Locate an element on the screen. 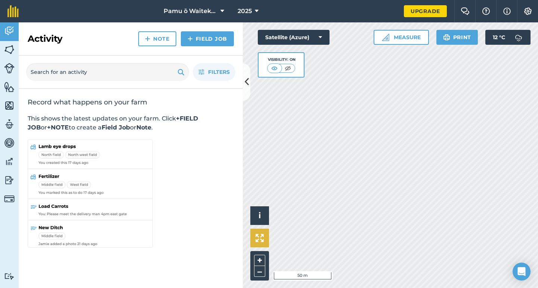 This screenshot has height=288, width=538. span: 2025 is located at coordinates (245, 11).